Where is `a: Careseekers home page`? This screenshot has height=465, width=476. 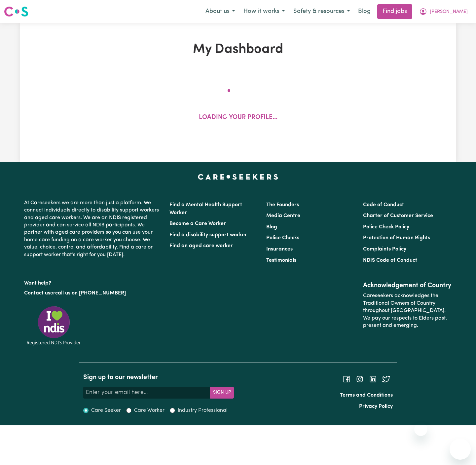
a: Careseekers home page is located at coordinates (238, 177).